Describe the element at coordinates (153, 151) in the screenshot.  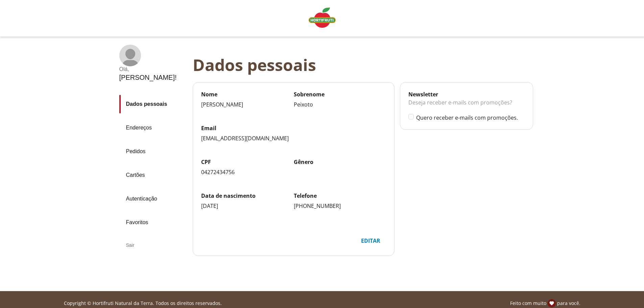
I see `a: Pedidos` at that location.